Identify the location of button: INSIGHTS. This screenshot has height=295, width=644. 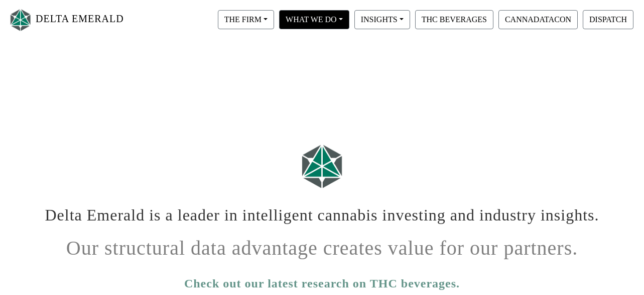
(382, 20).